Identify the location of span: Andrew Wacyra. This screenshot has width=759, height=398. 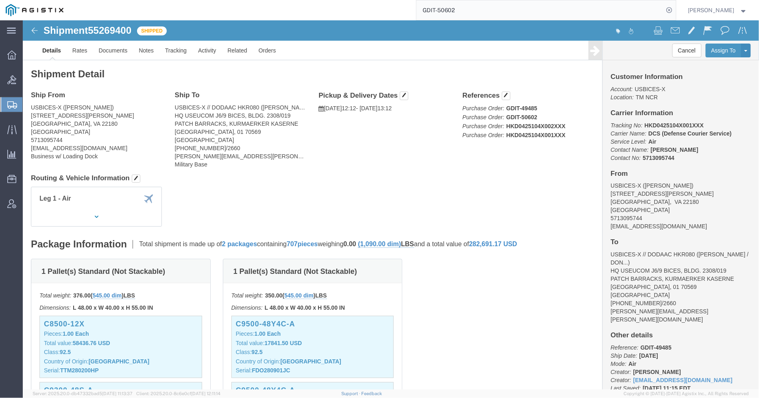
(712, 10).